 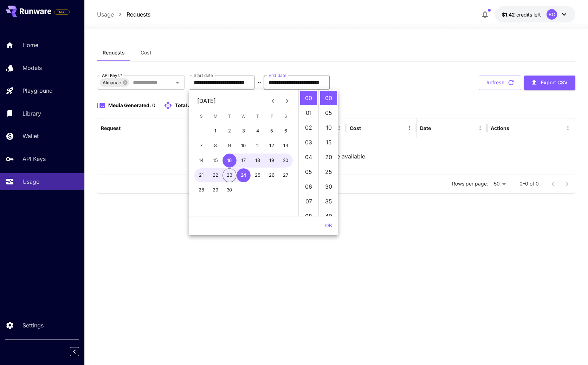 I want to click on button: 13, so click(x=286, y=145).